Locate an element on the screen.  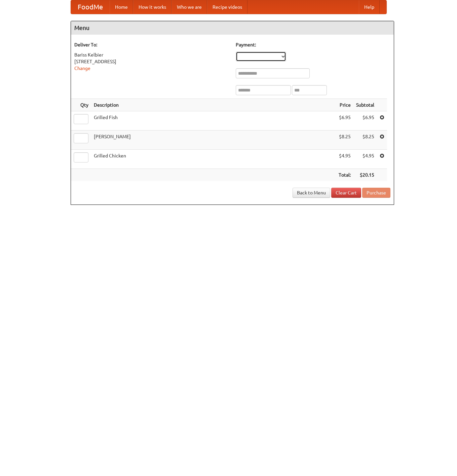
h5: Deliver To: is located at coordinates (152, 45).